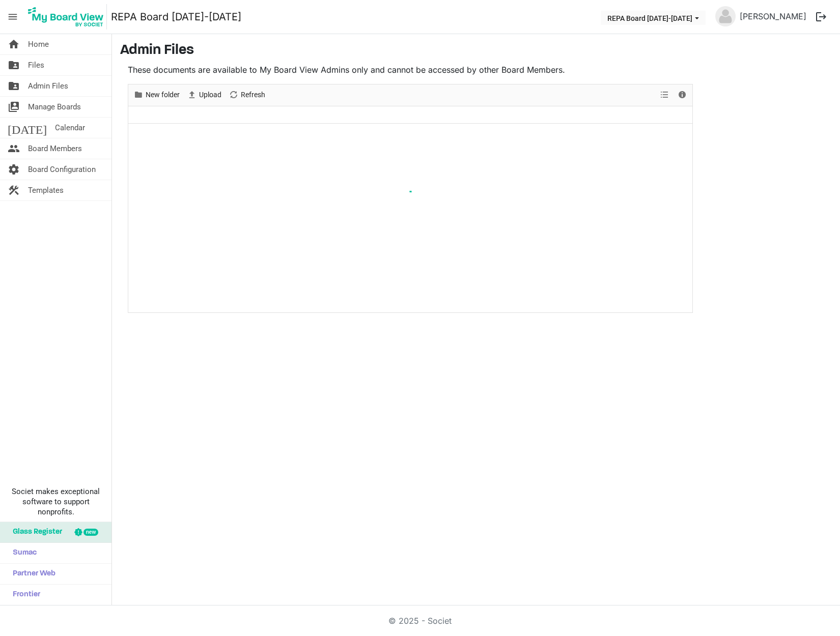 This screenshot has width=840, height=636. What do you see at coordinates (68, 17) in the screenshot?
I see `a: My Board View Logo` at bounding box center [68, 17].